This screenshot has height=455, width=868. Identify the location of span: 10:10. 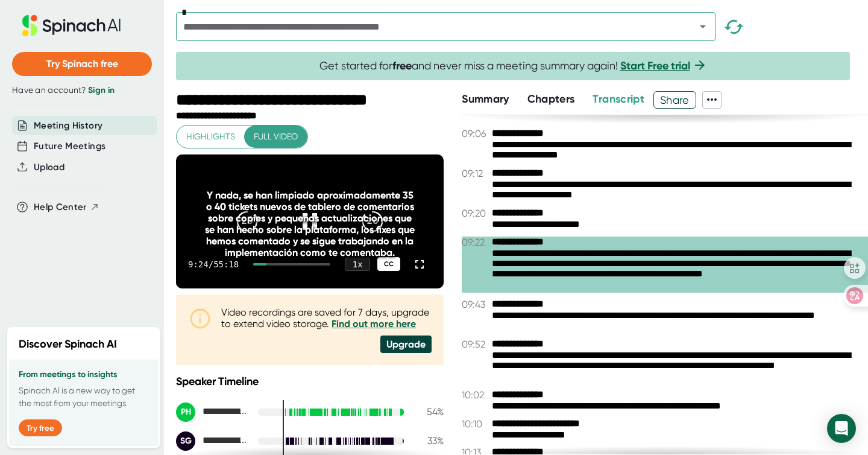
(475, 423).